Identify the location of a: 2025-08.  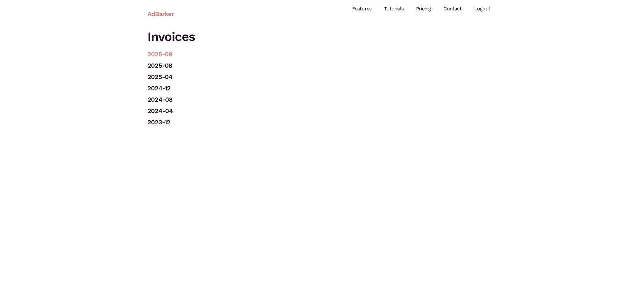
(160, 65).